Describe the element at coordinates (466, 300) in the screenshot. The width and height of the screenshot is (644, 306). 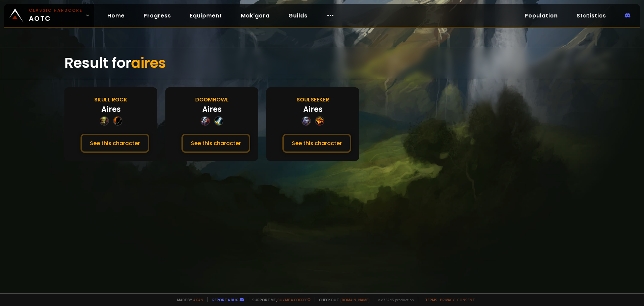
I see `a: Consent` at that location.